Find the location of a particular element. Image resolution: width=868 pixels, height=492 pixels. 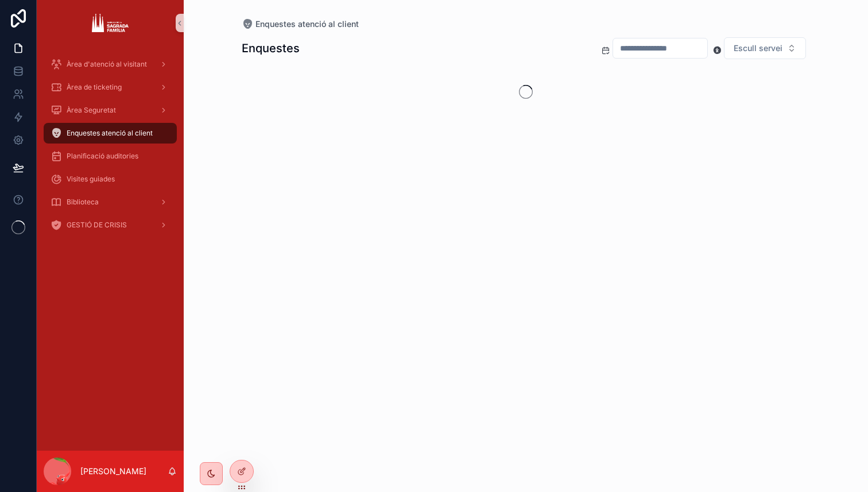

span: Planificació auditories is located at coordinates (102, 156).